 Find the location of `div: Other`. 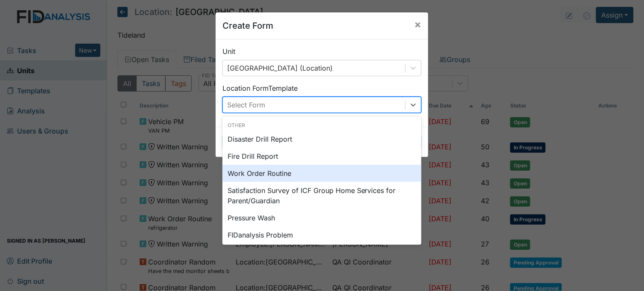

div: Other is located at coordinates (322, 125).